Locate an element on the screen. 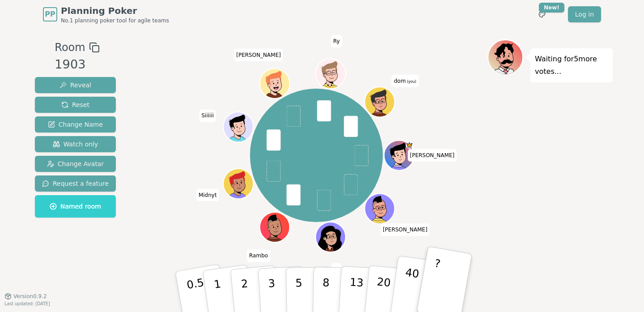 This screenshot has width=644, height=312. span: Change Avatar is located at coordinates (76, 164).